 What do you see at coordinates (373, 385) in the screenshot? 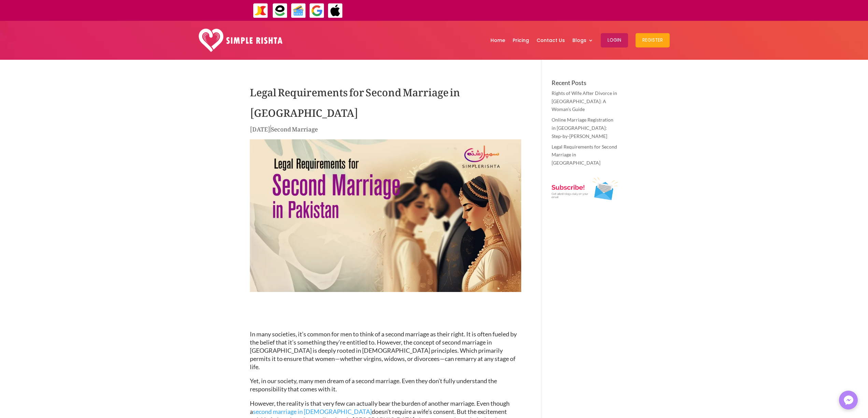
I see `span: Yet, in our society, many men dream of a second marriage. Even they don’t fully understand the re...` at bounding box center [373, 385].